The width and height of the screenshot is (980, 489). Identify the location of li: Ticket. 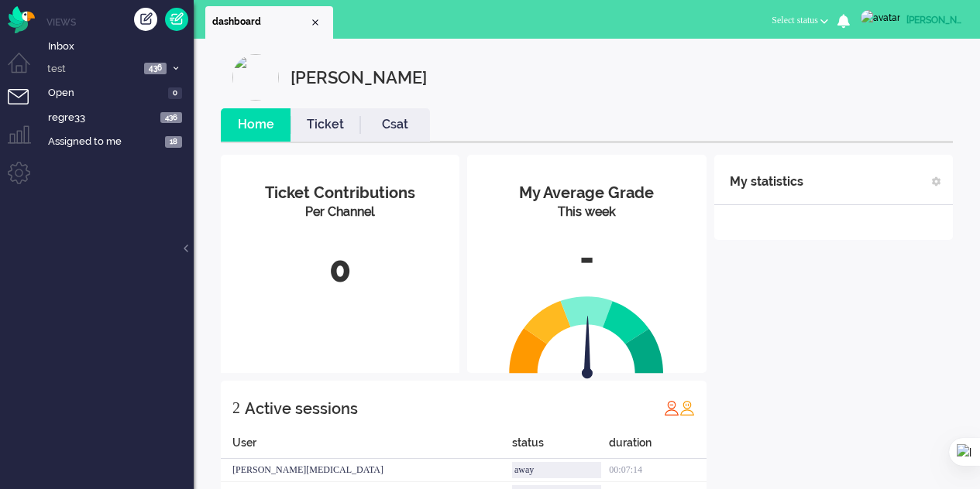
(325, 125).